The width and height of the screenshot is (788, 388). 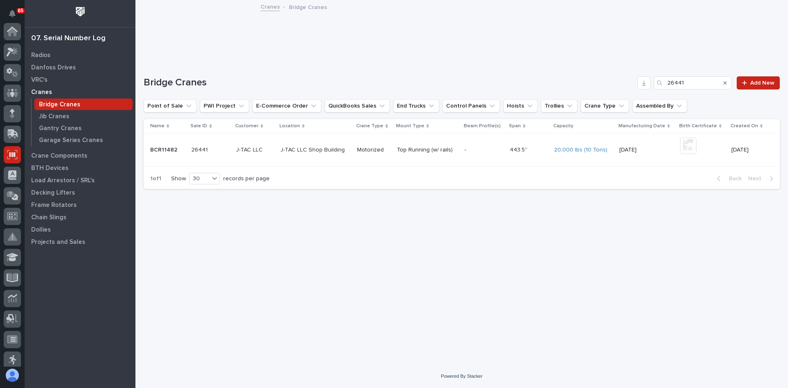 What do you see at coordinates (581, 150) in the screenshot?
I see `a: 20,000 lbs (10 Tons)` at bounding box center [581, 150].